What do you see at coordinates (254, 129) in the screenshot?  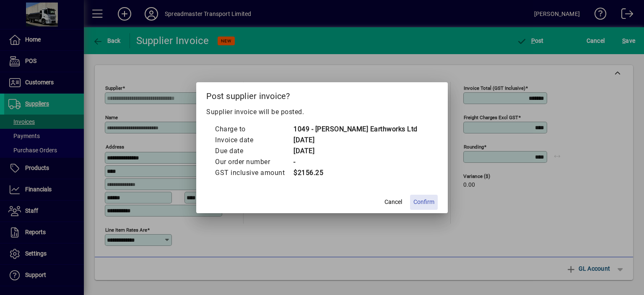 I see `td: Charge to` at bounding box center [254, 129].